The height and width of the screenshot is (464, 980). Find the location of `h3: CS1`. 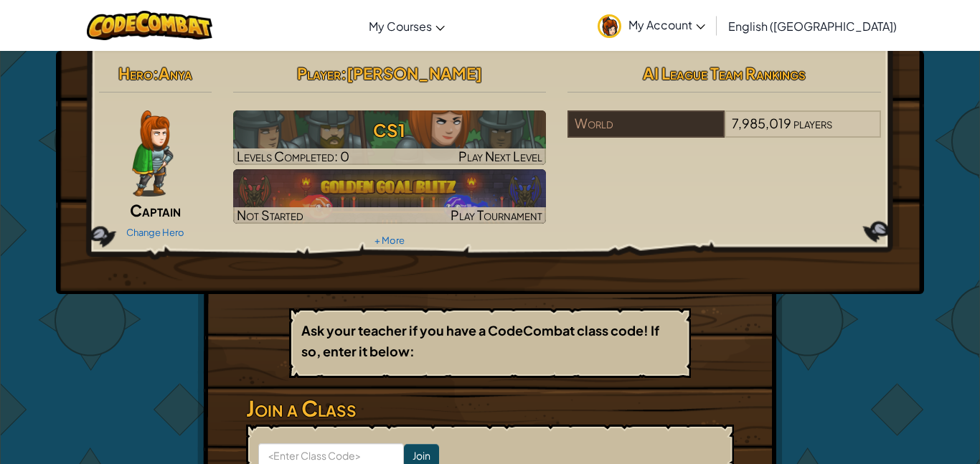

h3: CS1 is located at coordinates (390, 130).